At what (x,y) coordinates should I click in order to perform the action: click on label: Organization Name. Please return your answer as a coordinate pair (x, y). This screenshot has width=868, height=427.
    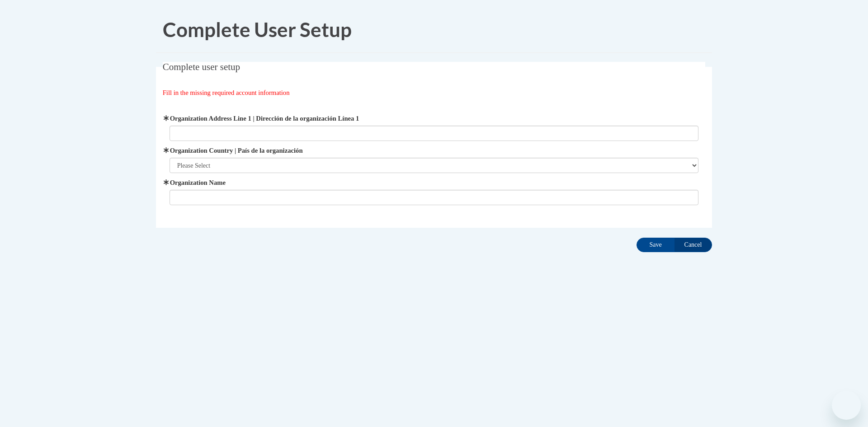
    Looking at the image, I should click on (434, 182).